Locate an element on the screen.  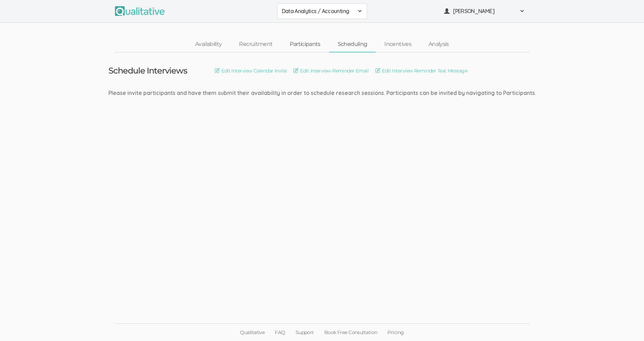
a: Edit Interview Calendar Invite is located at coordinates (251, 71).